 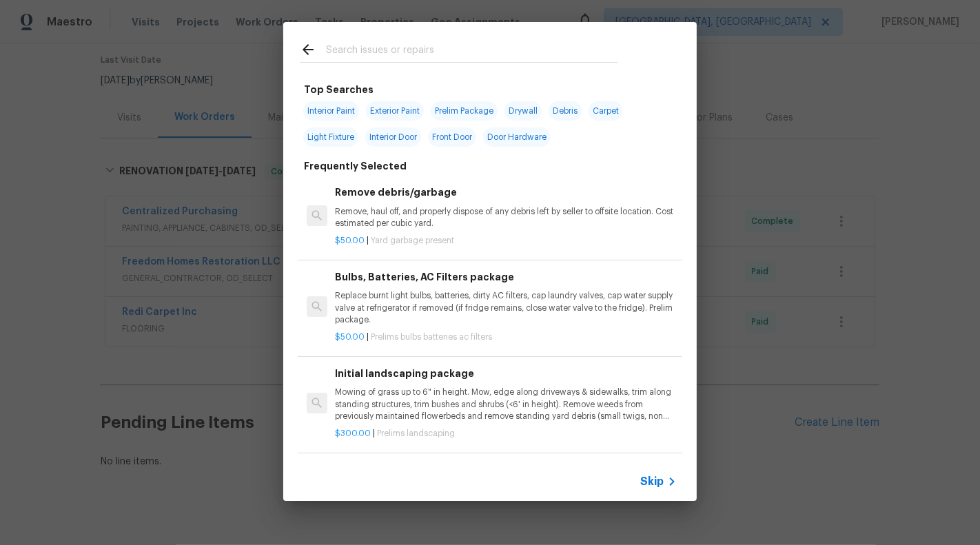 I want to click on span: Front Door, so click(x=452, y=137).